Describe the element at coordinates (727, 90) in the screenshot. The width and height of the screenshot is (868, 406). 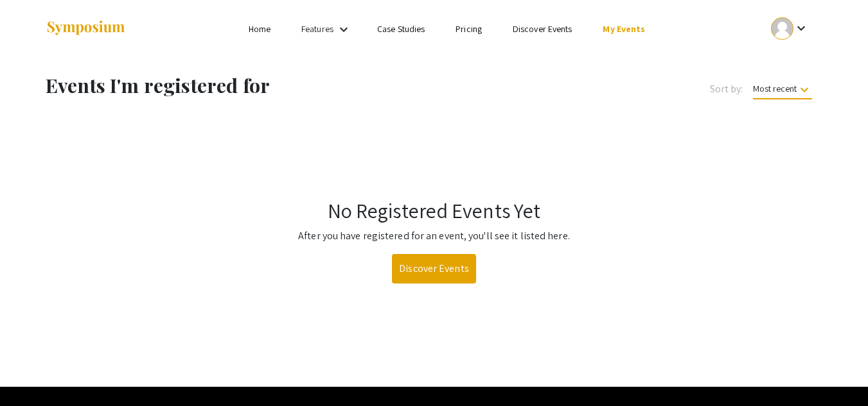
I see `span: Sort by:` at that location.